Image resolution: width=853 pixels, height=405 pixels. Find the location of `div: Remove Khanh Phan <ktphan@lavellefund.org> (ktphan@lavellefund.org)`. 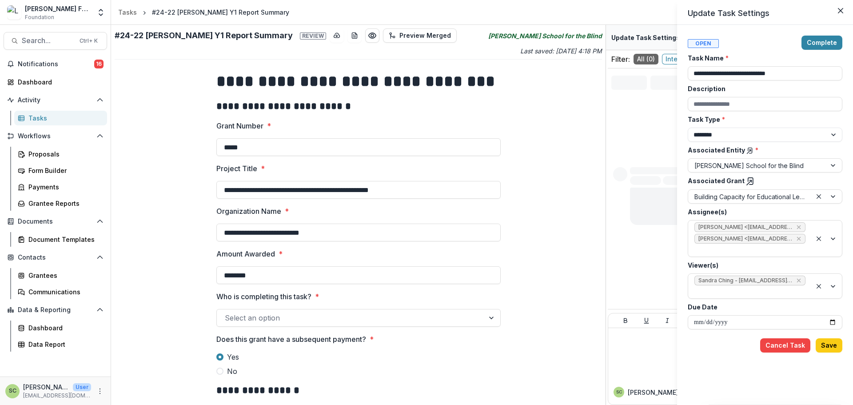

div: Remove Khanh Phan <ktphan@lavellefund.org> (ktphan@lavellefund.org) is located at coordinates (799, 227).